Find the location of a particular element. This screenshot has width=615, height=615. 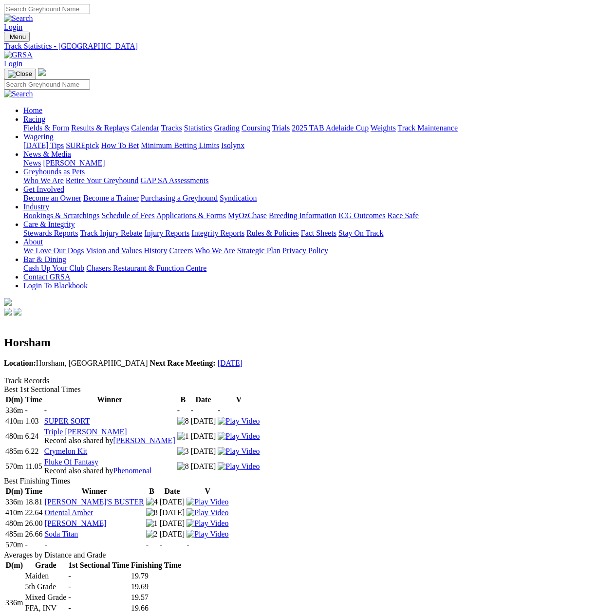

a: Minimum Betting Limits is located at coordinates (180, 145).